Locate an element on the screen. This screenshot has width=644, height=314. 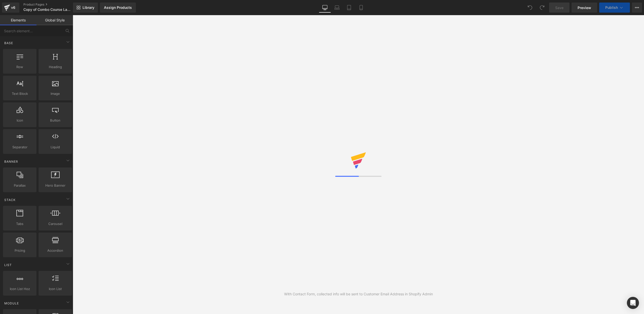
button: More is located at coordinates (637, 8).